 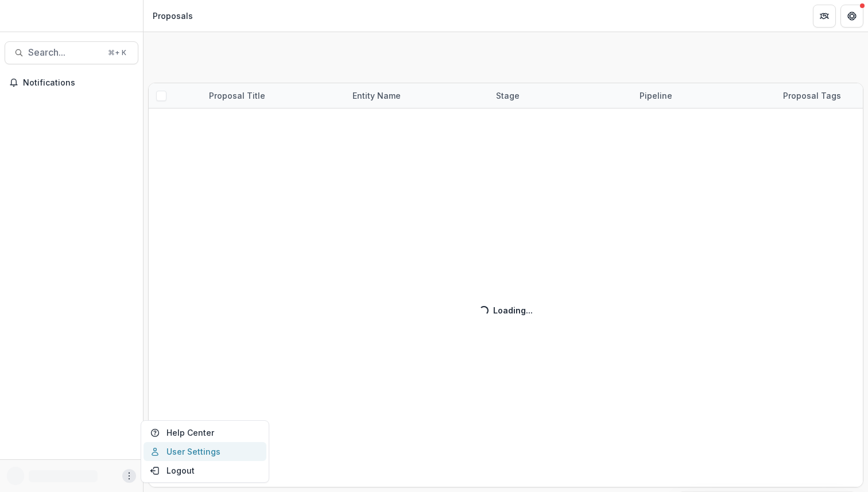 I want to click on button: More, so click(x=129, y=476).